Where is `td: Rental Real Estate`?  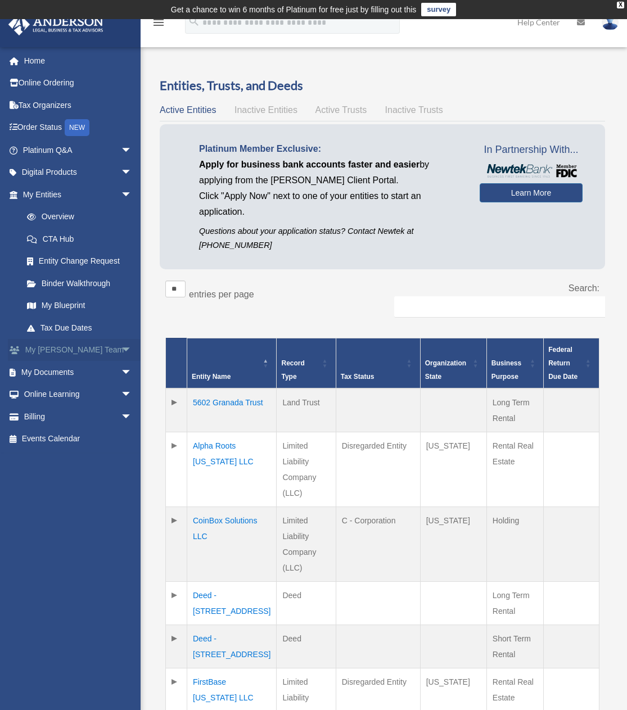 td: Rental Real Estate is located at coordinates (515, 469).